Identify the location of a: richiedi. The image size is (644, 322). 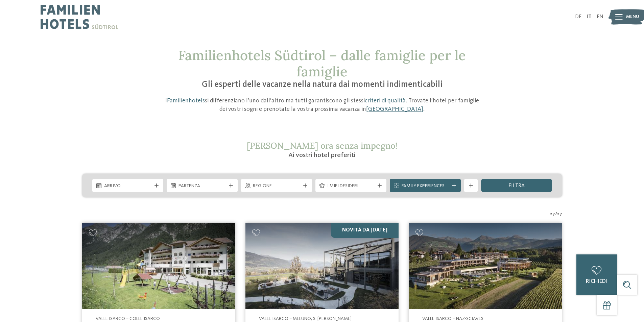
(597, 275).